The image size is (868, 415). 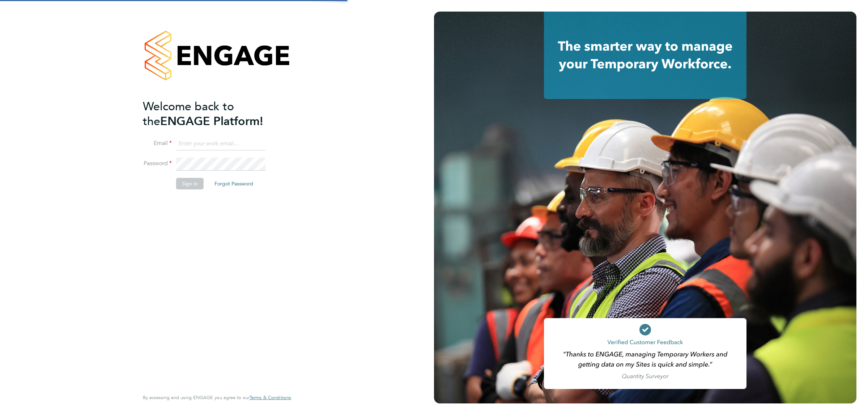 What do you see at coordinates (189, 114) in the screenshot?
I see `span: Welcome back to the` at bounding box center [189, 114].